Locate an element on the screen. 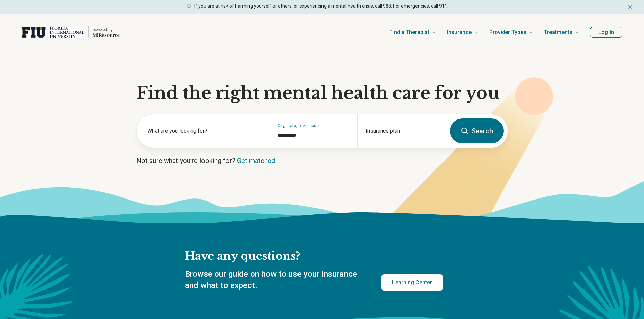 The image size is (644, 319). h2: Have any questions? is located at coordinates (314, 256).